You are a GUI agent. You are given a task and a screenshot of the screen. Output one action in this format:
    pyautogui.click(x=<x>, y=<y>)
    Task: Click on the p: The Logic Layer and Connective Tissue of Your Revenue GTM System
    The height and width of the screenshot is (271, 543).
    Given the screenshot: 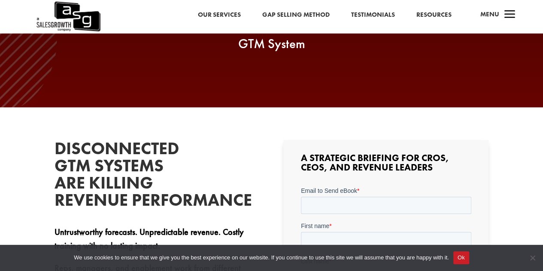 What is the action you would take?
    pyautogui.click(x=272, y=34)
    